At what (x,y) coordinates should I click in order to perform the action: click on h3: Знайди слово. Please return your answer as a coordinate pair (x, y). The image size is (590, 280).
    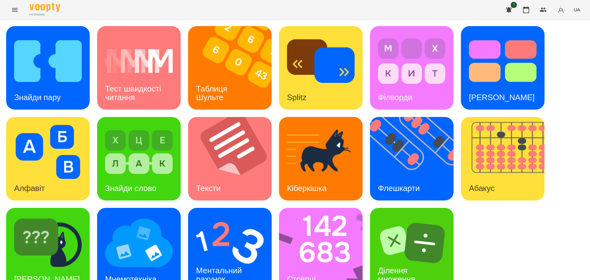
    Looking at the image, I should click on (131, 188).